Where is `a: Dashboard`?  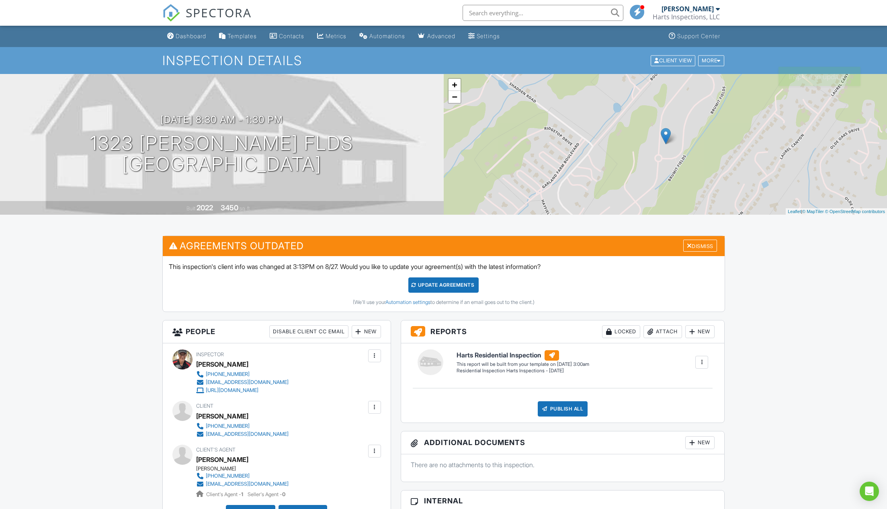
a: Dashboard is located at coordinates (186, 36).